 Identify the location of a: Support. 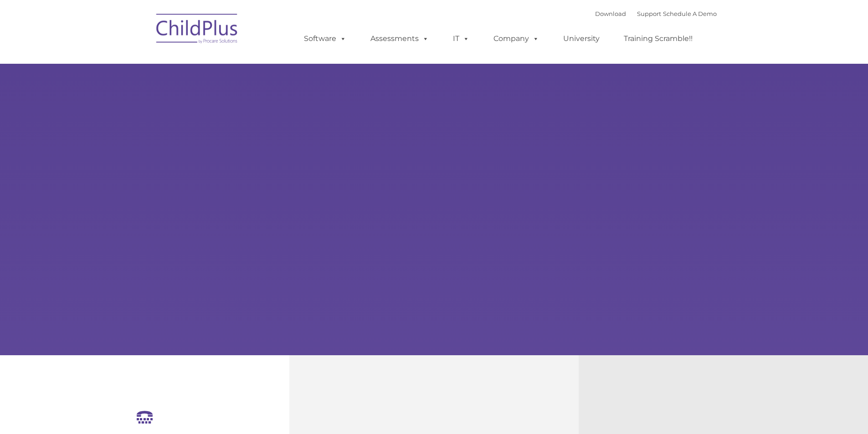
(649, 14).